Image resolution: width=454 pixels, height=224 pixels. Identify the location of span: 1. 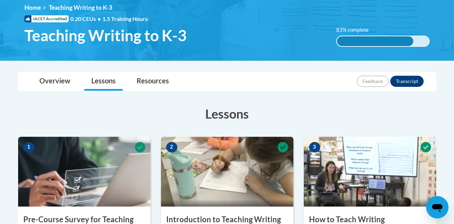
(29, 147).